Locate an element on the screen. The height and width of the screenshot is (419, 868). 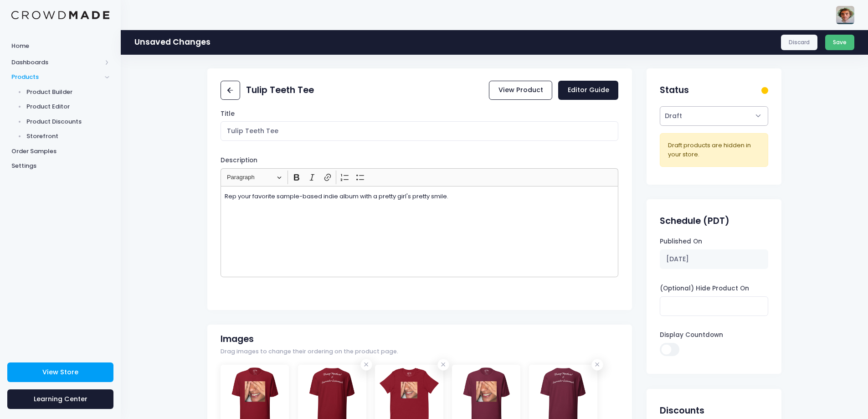
div: Editor toolbar is located at coordinates (419, 177).